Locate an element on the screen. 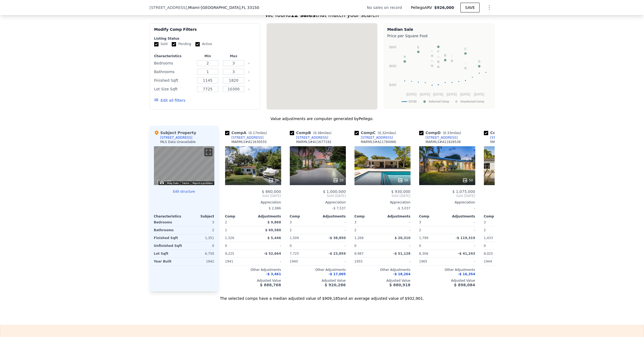  div: Comp E is located at coordinates (506, 133).